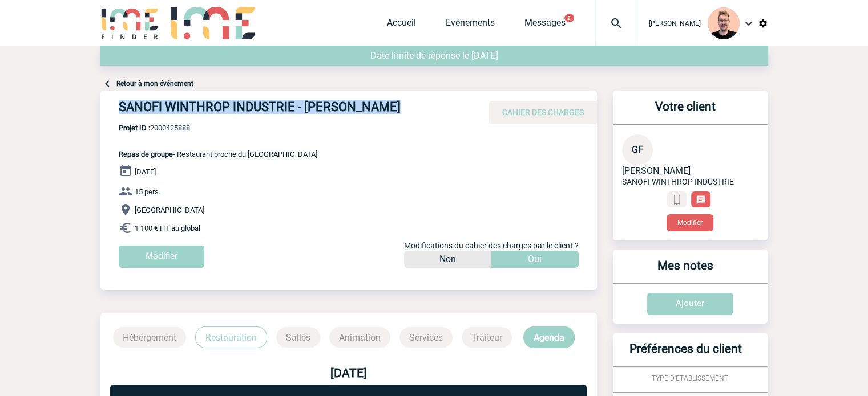 This screenshot has width=868, height=396. I want to click on h3: Préférences du client, so click(685, 354).